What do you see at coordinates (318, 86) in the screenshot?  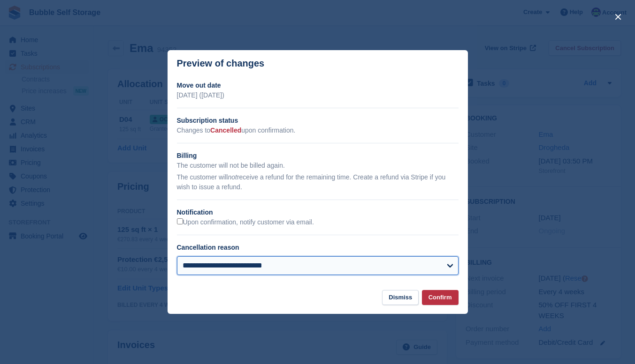 I see `h2: Move out date` at bounding box center [318, 86].